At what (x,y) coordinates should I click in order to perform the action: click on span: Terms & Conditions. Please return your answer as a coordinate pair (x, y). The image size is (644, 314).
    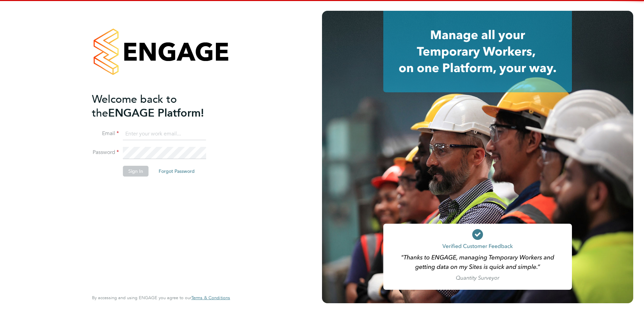
    Looking at the image, I should click on (211, 298).